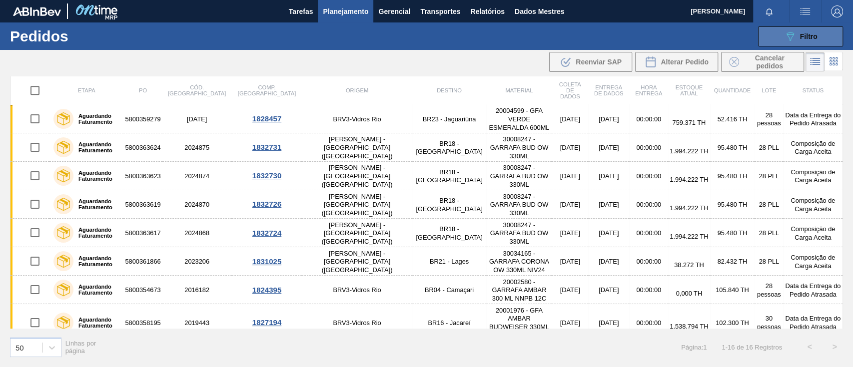 The image size is (853, 367). I want to click on font: 2023206, so click(197, 261).